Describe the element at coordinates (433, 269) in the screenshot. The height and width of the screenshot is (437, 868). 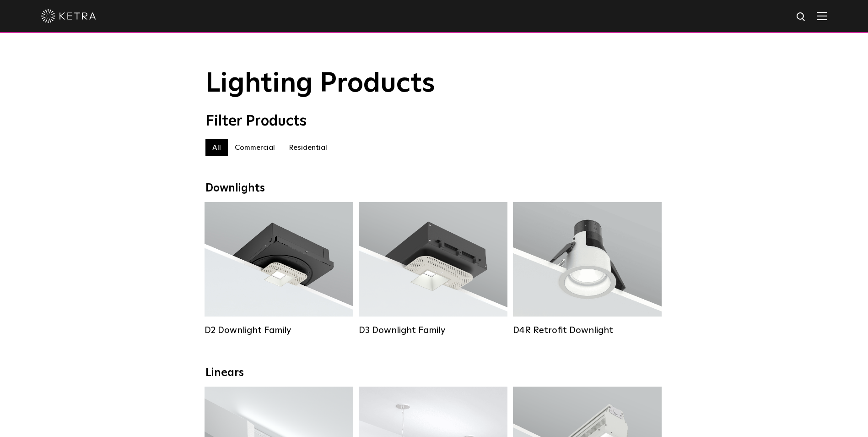
I see `a: D3 Downlight Family Lumen Output:700 / 900 / 1100Colors:White / Black / Silver / Bronze / Paintab...` at that location.